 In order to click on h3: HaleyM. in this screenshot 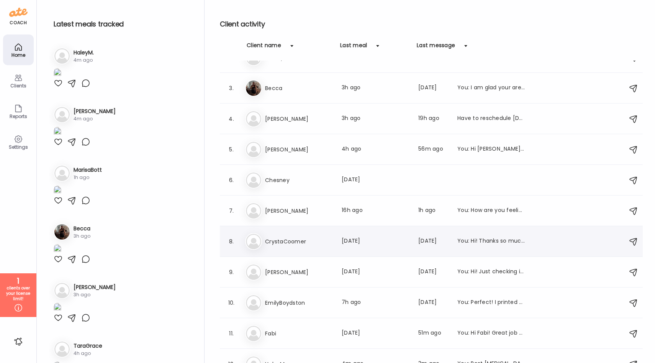, I will do `click(83, 52)`.